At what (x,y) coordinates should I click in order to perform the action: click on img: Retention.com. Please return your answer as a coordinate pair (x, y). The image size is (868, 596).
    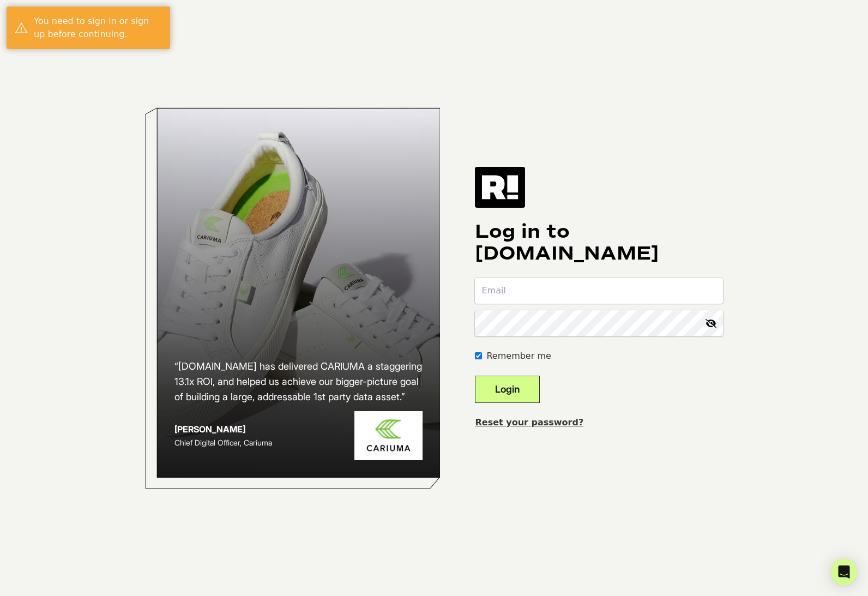
    Looking at the image, I should click on (500, 187).